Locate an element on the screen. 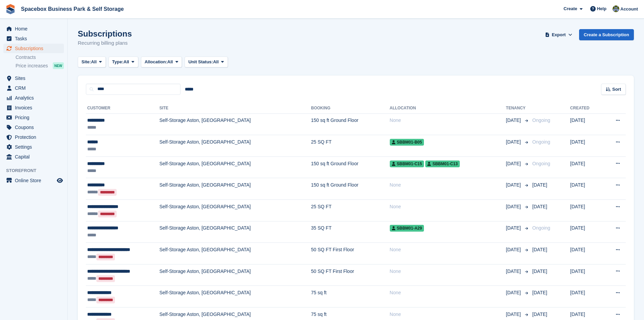  span: Settings is located at coordinates (35, 147).